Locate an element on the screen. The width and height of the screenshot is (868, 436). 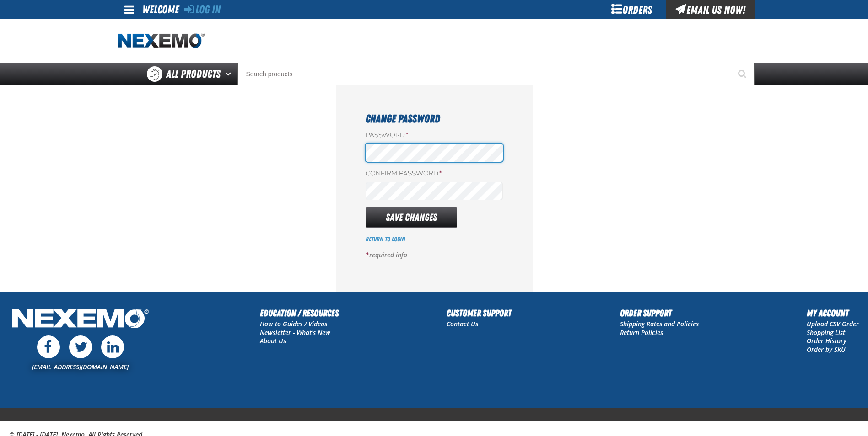
label: Password is located at coordinates (434, 135).